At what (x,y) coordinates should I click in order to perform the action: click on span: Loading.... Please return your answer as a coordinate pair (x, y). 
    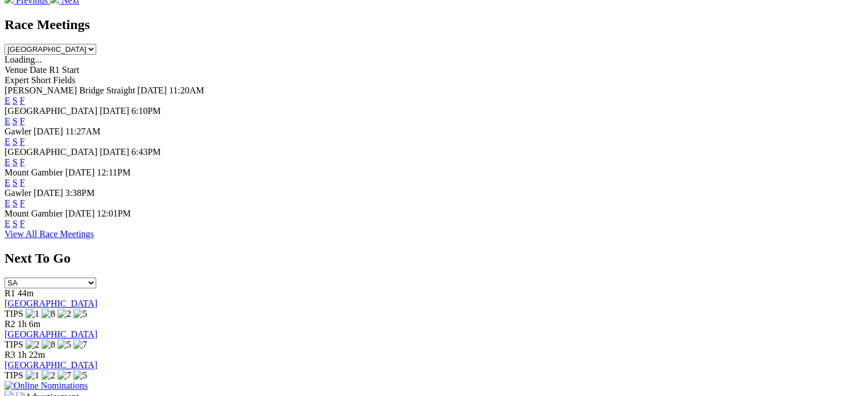
    Looking at the image, I should click on (23, 59).